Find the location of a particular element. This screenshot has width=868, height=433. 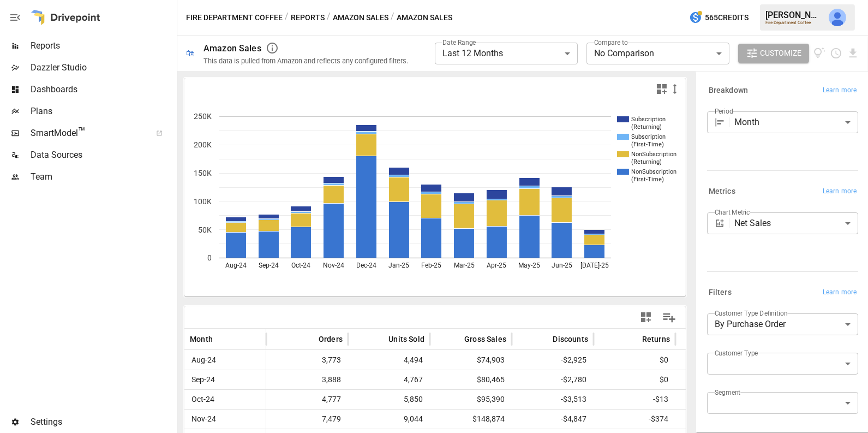

button: Download report is located at coordinates (853, 53).